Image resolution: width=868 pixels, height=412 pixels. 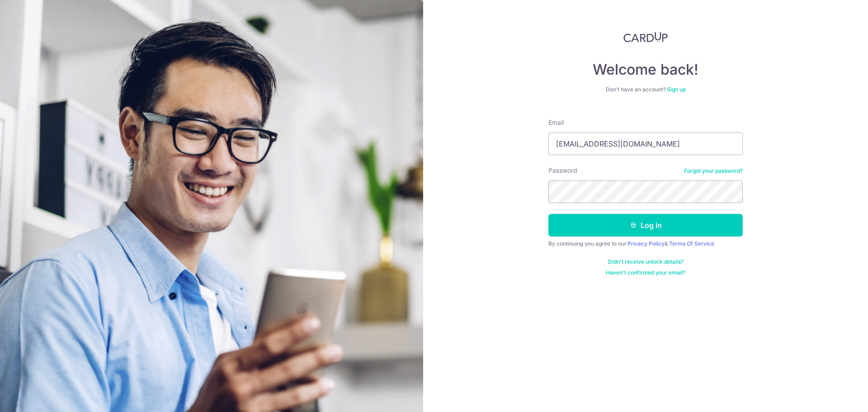 What do you see at coordinates (713, 171) in the screenshot?
I see `a: Forgot your password?` at bounding box center [713, 171].